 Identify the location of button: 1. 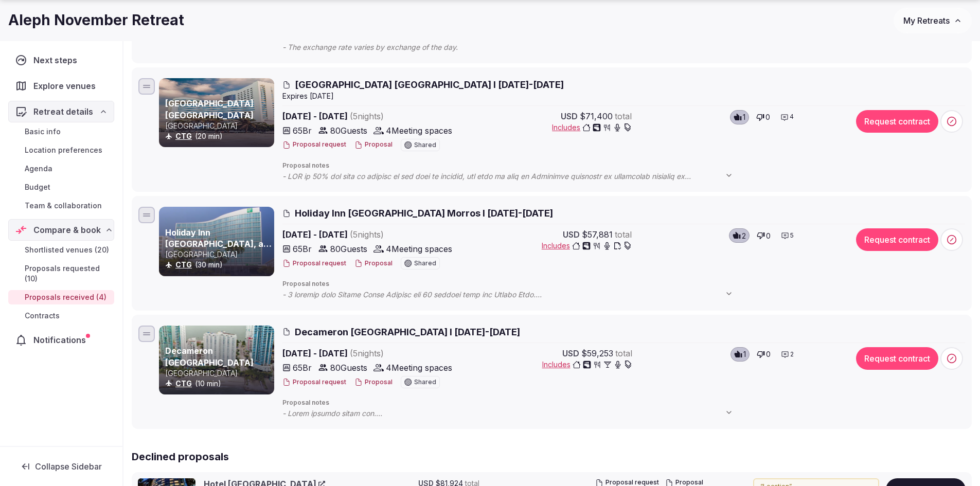
(740, 355).